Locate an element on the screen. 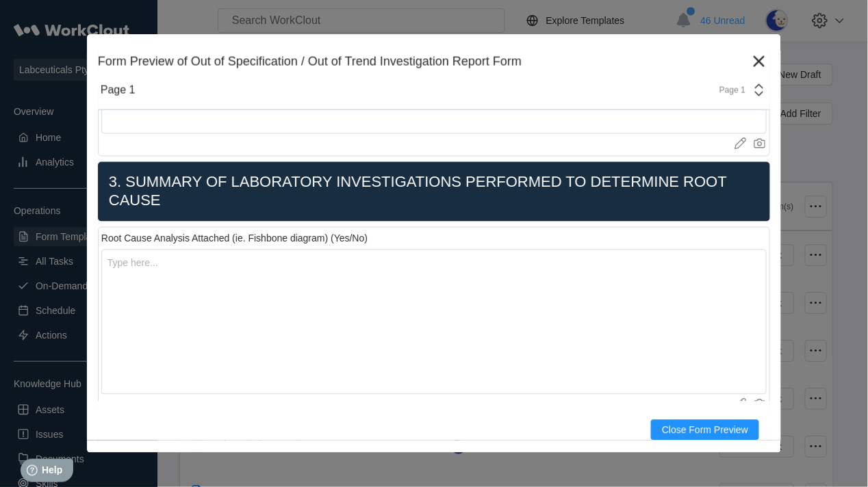 The height and width of the screenshot is (487, 868). h2: 3. SUMMARY OF LABORATORY INVESTIGATIONS PERFORMED TO DETERMINE ROOT CAUSE is located at coordinates (434, 192).